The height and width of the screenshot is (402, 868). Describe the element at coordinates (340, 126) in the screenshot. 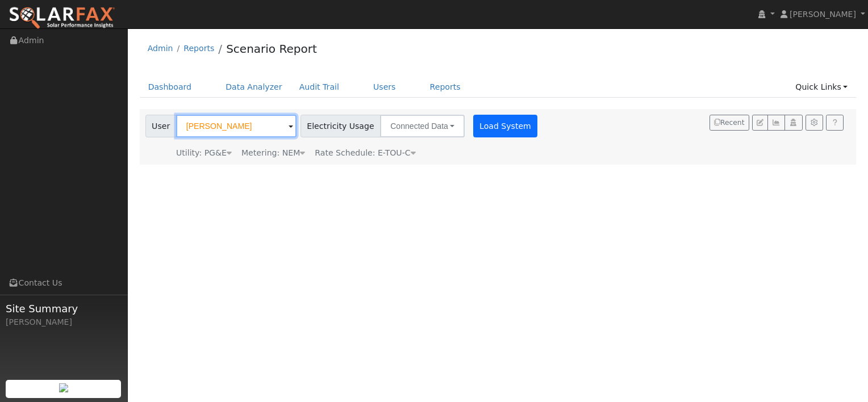

I see `span: Electricity Usage` at that location.